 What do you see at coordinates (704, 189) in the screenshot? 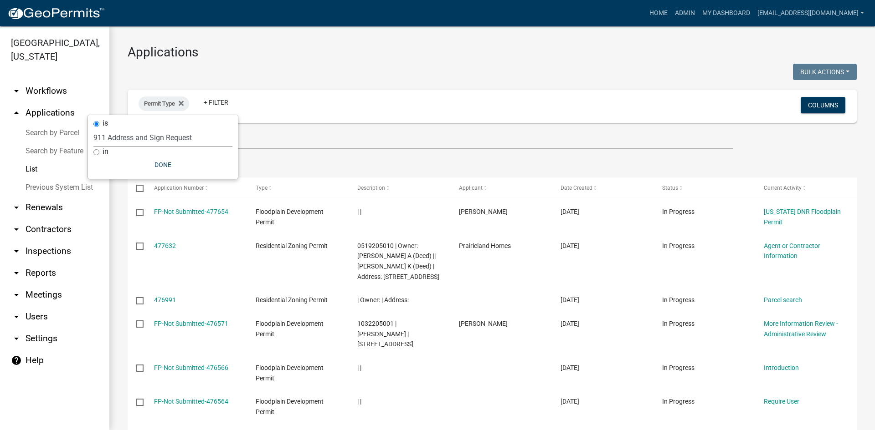
I see `datatable-header-cell: Status` at bounding box center [704, 189].